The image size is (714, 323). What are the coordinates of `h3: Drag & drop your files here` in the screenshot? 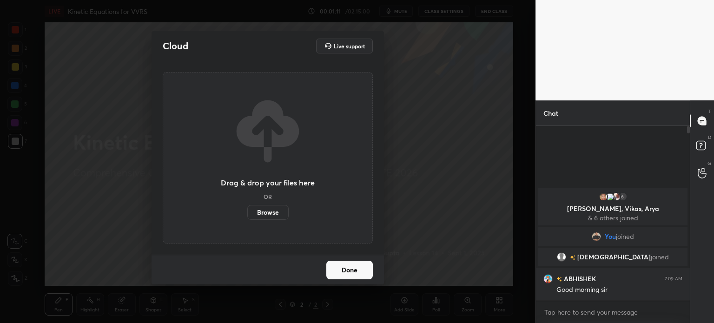 It's located at (268, 183).